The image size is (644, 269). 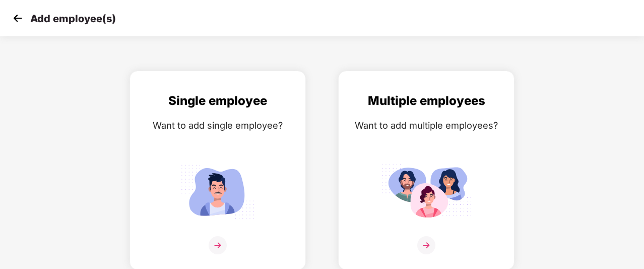 I want to click on img: svg+xml;base64,PHN2ZyB4bWxucz0iaHR0cDovL3d3dy53My5vcmcvMjAwMC9zdmciIGlkPSJNdWx0aXBsZV9lbXBsb3llZS..., so click(x=426, y=191).